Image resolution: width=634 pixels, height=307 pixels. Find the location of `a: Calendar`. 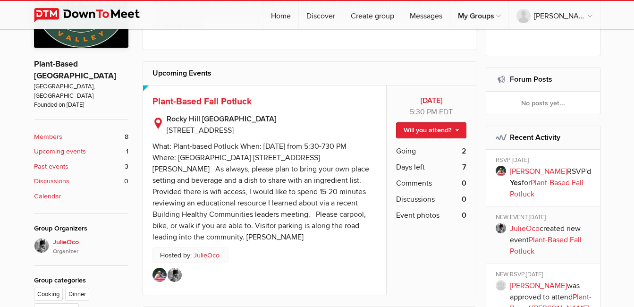

a: Calendar is located at coordinates (81, 196).